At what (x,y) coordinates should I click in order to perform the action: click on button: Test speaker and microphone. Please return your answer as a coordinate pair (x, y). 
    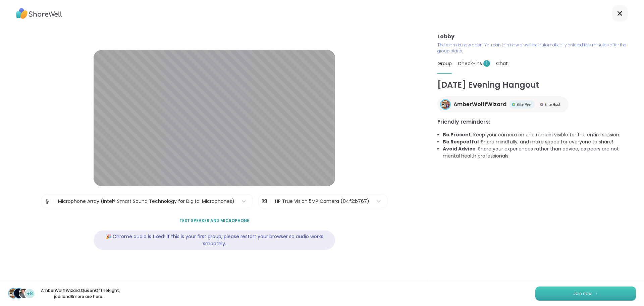
    Looking at the image, I should click on (214, 221).